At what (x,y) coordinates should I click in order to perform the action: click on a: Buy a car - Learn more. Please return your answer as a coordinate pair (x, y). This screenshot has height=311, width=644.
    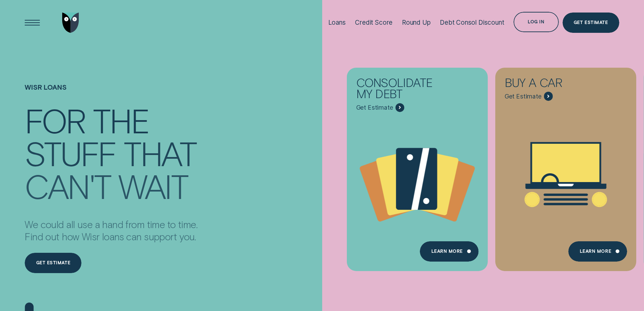
    Looking at the image, I should click on (566, 166).